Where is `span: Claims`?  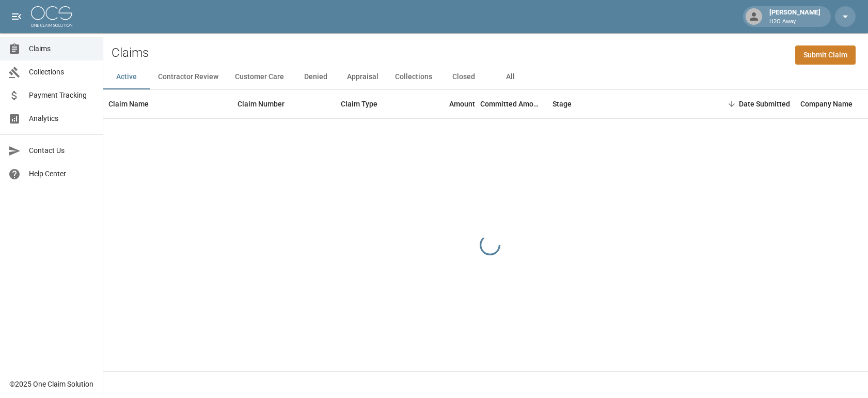 span: Claims is located at coordinates (61, 49).